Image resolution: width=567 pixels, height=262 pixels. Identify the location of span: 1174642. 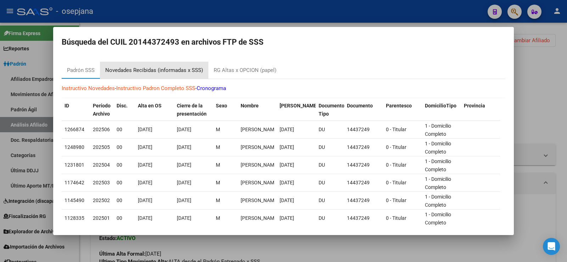
(74, 182).